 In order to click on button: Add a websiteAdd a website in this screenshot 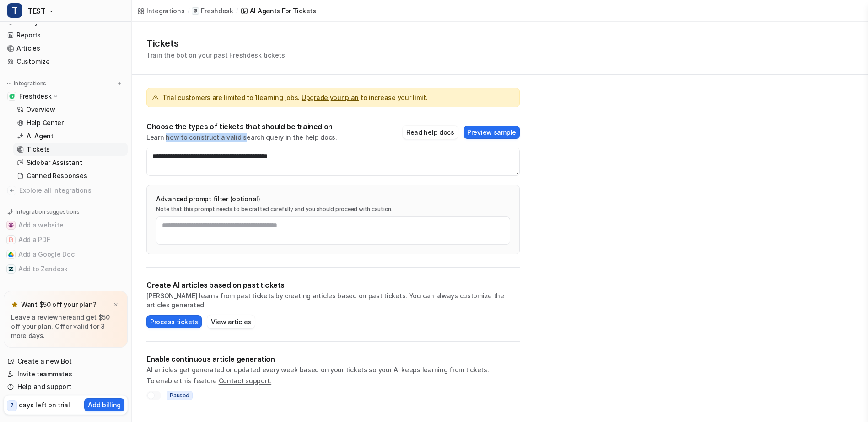, I will do `click(65, 226)`.